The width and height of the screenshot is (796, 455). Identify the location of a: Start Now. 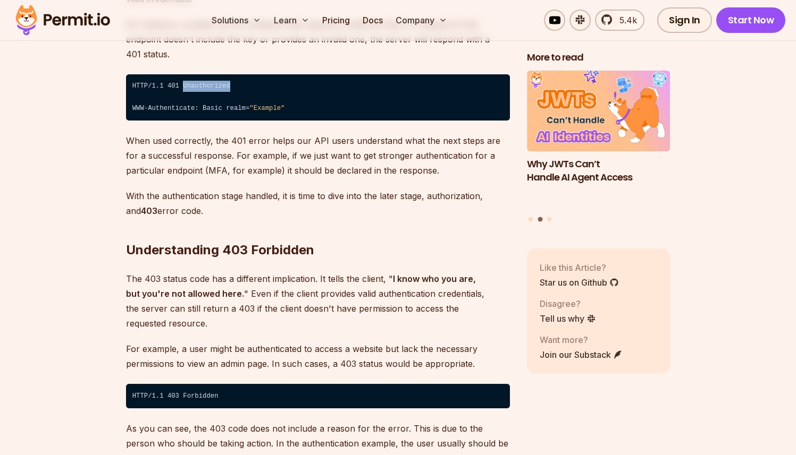
(750, 20).